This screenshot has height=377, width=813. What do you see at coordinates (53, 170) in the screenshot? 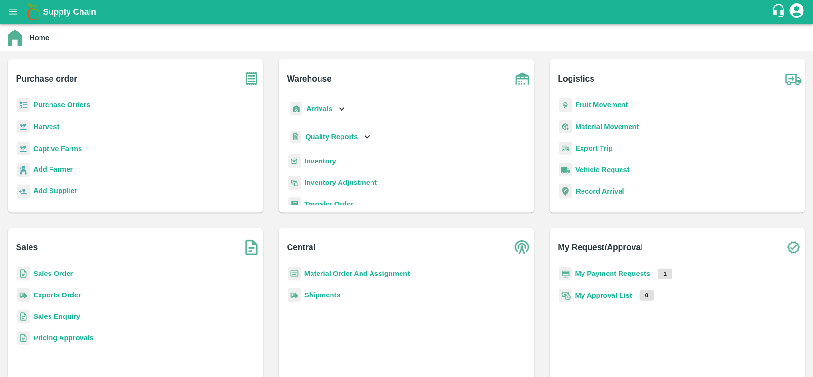
I see `a: Add Farmer` at bounding box center [53, 170].